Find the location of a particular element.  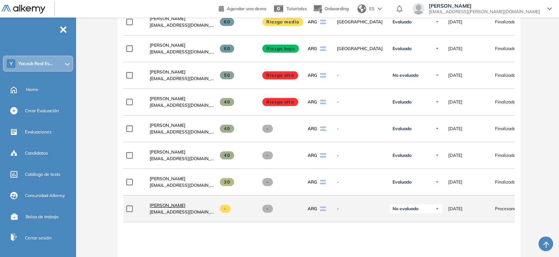

span: Tutoriales is located at coordinates (297, 8).